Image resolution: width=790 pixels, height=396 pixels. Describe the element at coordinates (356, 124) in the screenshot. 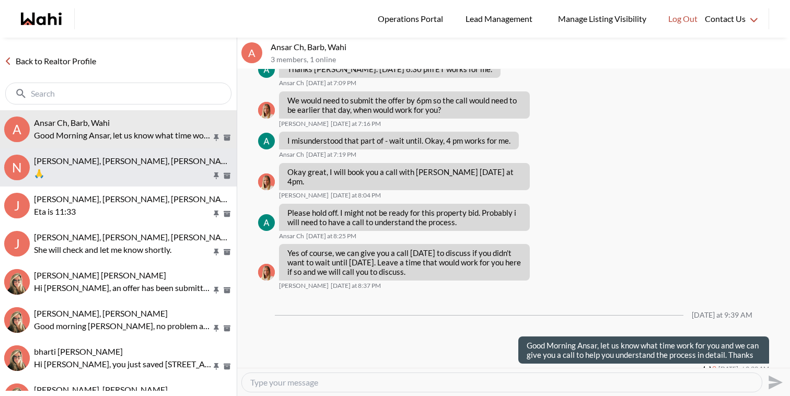

I see `time: 2025-08-14T23:16:38.017Z` at that location.